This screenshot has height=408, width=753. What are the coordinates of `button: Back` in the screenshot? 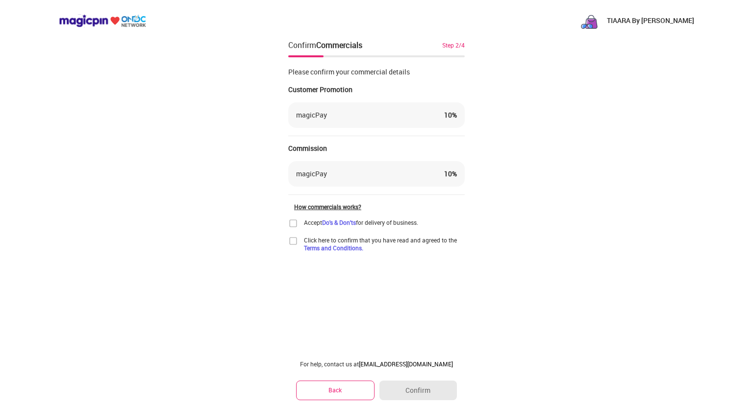 It's located at (335, 390).